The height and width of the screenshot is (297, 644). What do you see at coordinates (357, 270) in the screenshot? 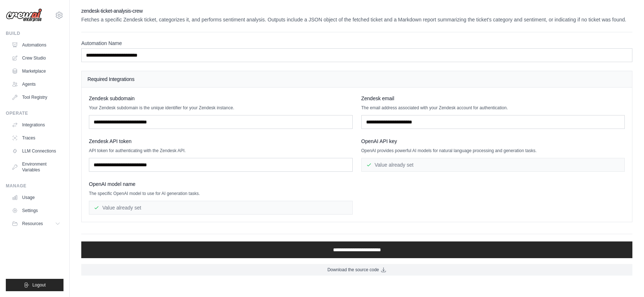
I see `a: Download the source code` at bounding box center [357, 270].